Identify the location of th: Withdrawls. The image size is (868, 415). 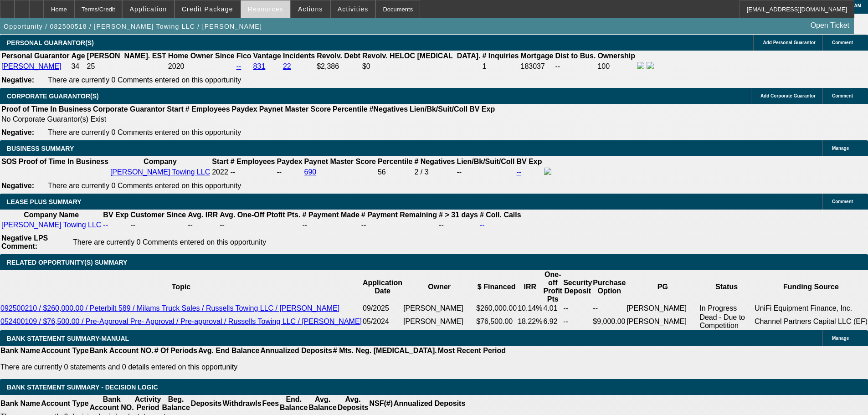
(241, 403).